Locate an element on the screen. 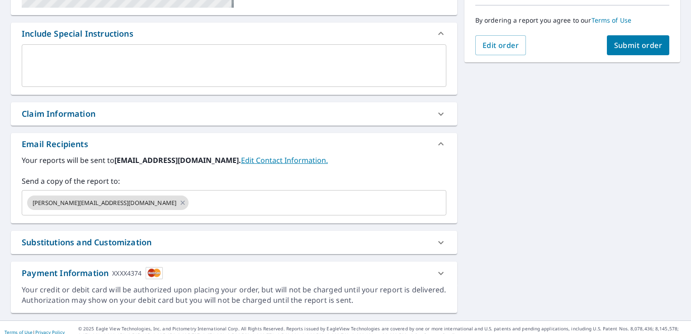  div: Your credit or debit card will be authorized upon placing your order, but will not be charged unt... is located at coordinates (234, 295).